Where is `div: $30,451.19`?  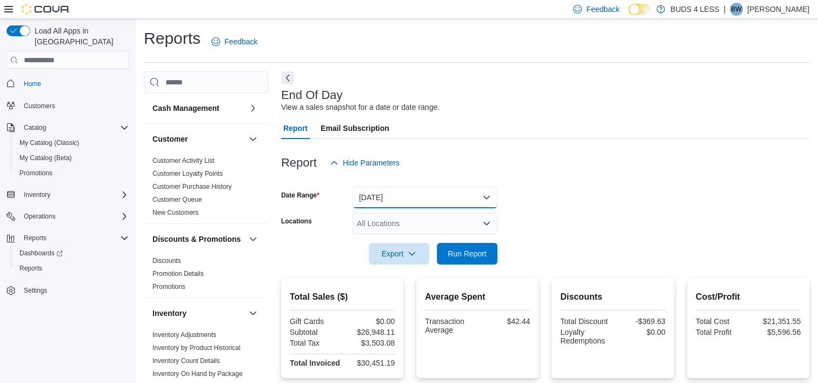 div: $30,451.19 is located at coordinates (369, 363).